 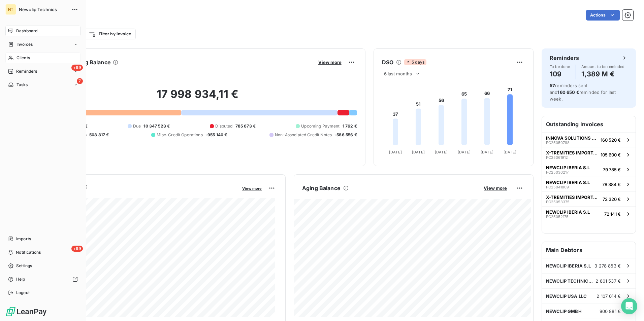 I want to click on span: Newclip Technics, so click(x=43, y=9).